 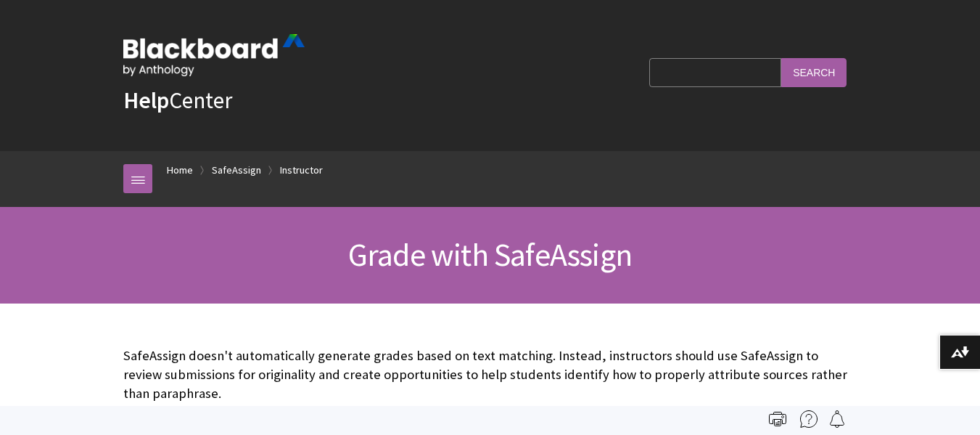 I want to click on img: Blackboard by Anthology, so click(x=214, y=55).